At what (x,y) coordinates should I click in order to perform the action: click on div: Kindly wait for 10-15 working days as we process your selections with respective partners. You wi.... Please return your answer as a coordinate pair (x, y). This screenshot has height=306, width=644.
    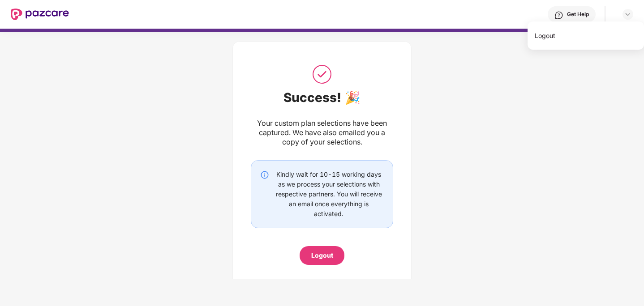
    Looking at the image, I should click on (329, 194).